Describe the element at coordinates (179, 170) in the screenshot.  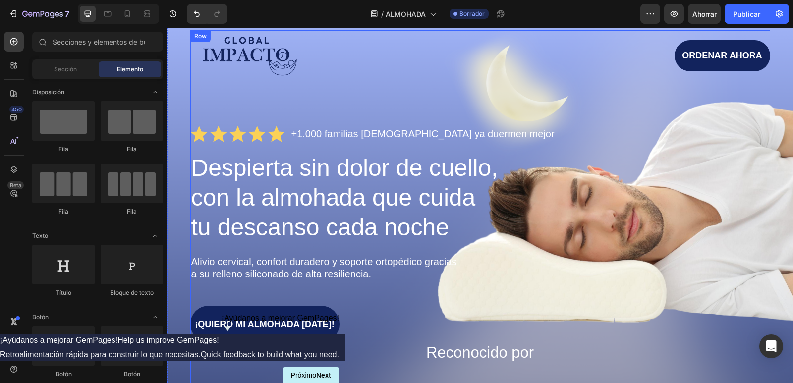
I see `h1: Despierta sin dolor de cuello, con la almohada que cuida tu descanso cada noche` at that location.